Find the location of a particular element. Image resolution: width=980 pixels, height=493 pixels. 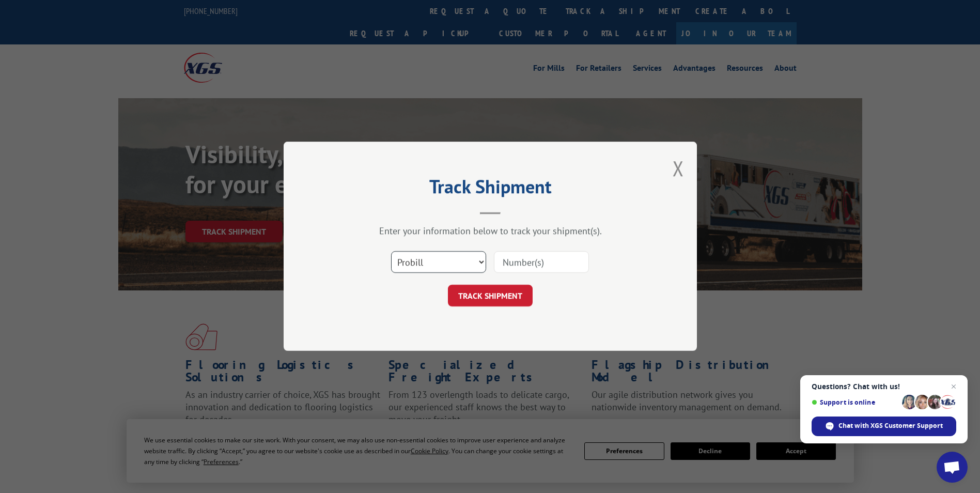

span: Questions? Chat with us! is located at coordinates (884, 386).